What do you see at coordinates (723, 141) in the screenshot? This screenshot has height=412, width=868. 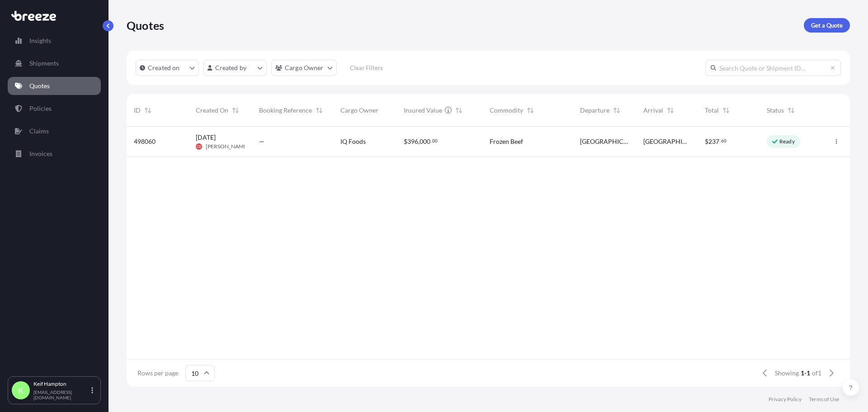 I see `span: 60` at bounding box center [723, 141].